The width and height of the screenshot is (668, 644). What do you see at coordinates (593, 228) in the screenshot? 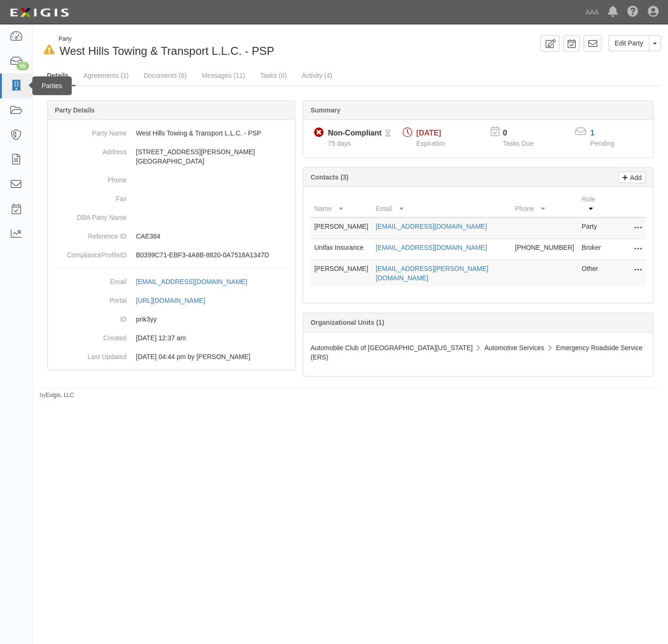
I see `td: Party` at bounding box center [593, 228].